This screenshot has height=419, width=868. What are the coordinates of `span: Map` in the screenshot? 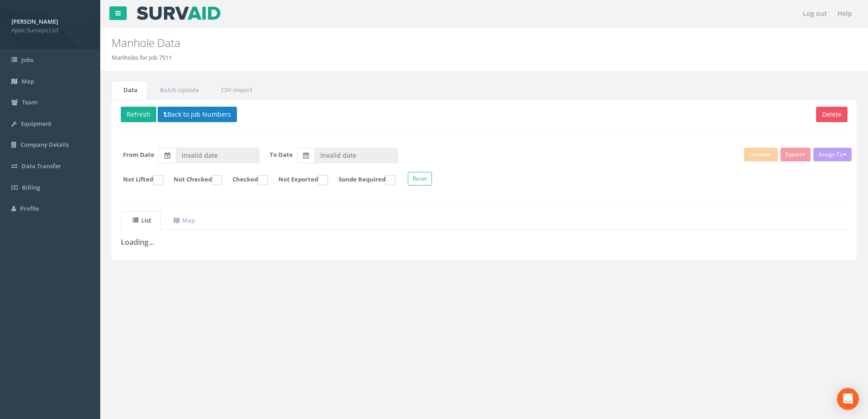 It's located at (28, 81).